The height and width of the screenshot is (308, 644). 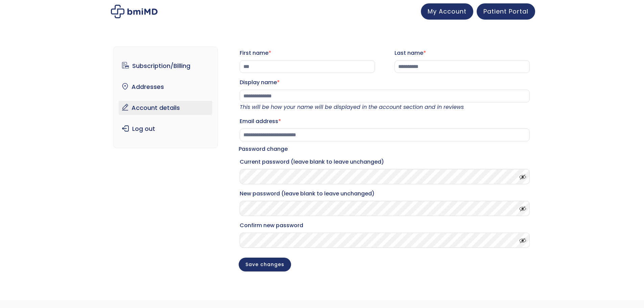 What do you see at coordinates (166, 97) in the screenshot?
I see `nav: Account pages` at bounding box center [166, 97].